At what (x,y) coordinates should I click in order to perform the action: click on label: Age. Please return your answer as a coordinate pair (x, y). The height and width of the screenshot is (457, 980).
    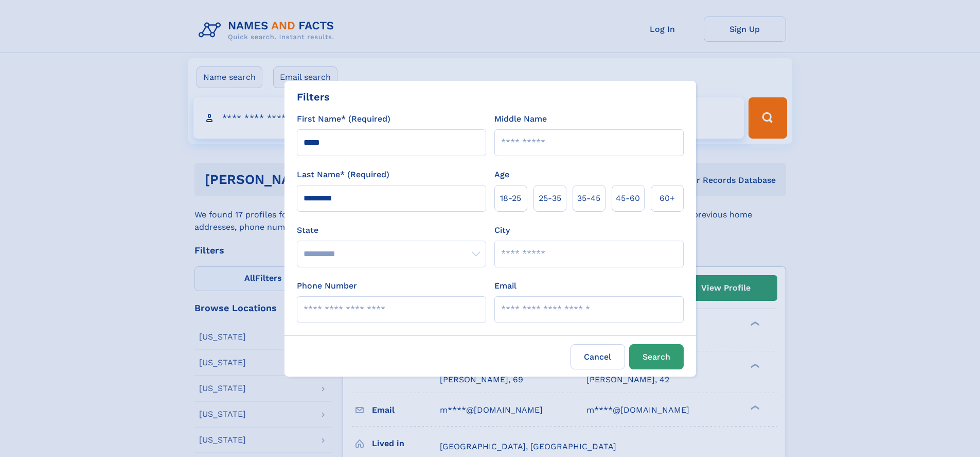
    Looking at the image, I should click on (502, 174).